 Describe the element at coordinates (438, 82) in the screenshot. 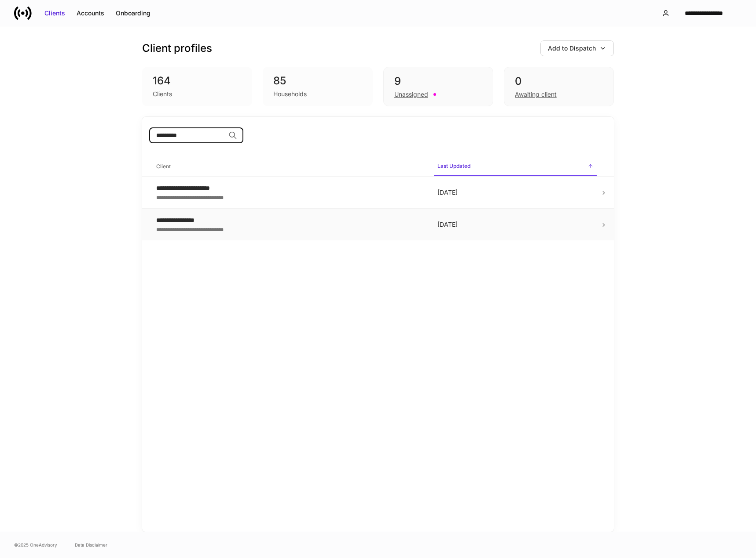

I see `div: 9` at that location.